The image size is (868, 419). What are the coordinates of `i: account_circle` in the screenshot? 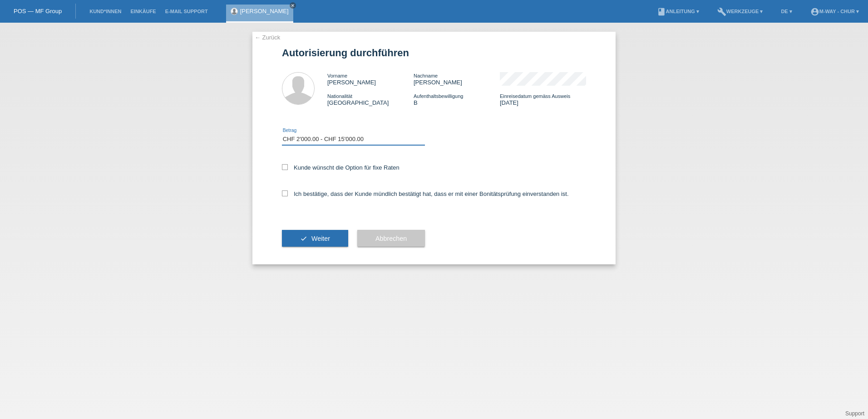 It's located at (815, 12).